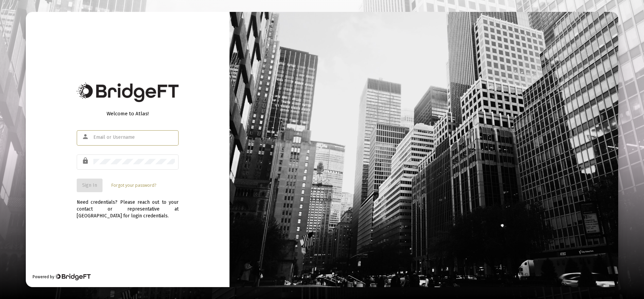 Image resolution: width=644 pixels, height=299 pixels. Describe the element at coordinates (127, 114) in the screenshot. I see `div: Welcome to Atlas!` at that location.